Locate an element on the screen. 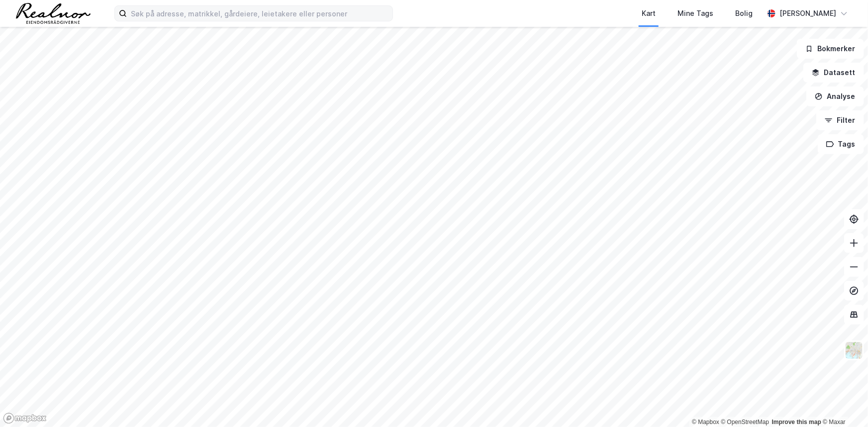 This screenshot has width=868, height=427. input: Søk på adresse, matrikkel, gårdeiere, leietakere eller personer is located at coordinates (260, 14).